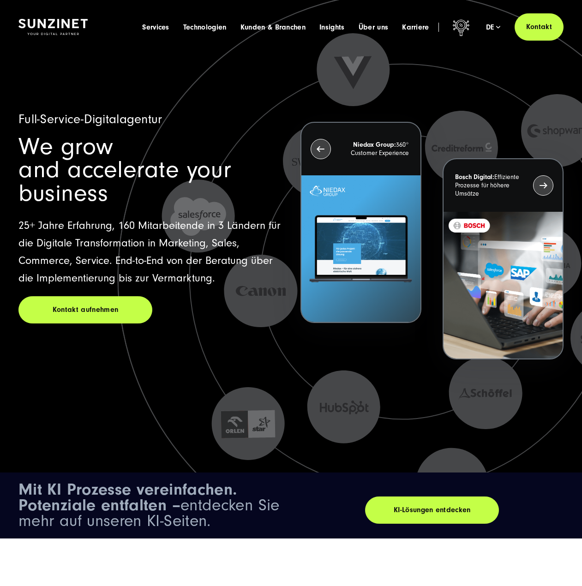  What do you see at coordinates (205, 27) in the screenshot?
I see `span: Technologien` at bounding box center [205, 27].